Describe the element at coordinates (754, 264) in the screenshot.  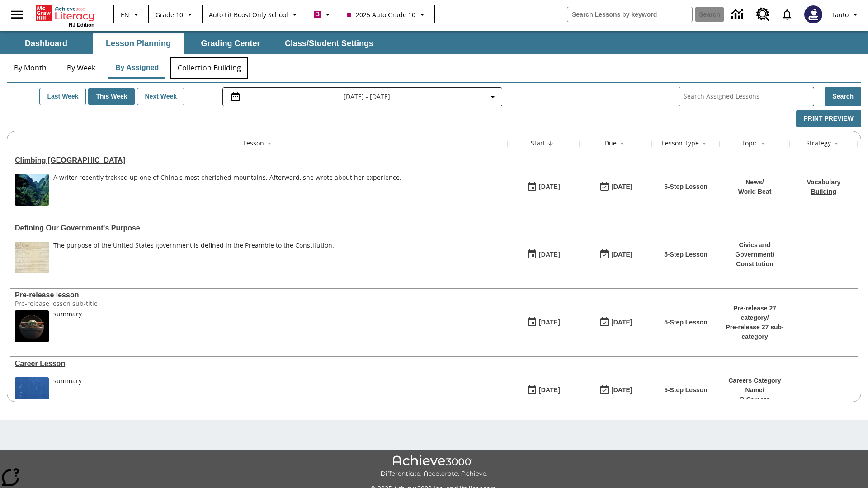
I see `p: Constitution` at that location.